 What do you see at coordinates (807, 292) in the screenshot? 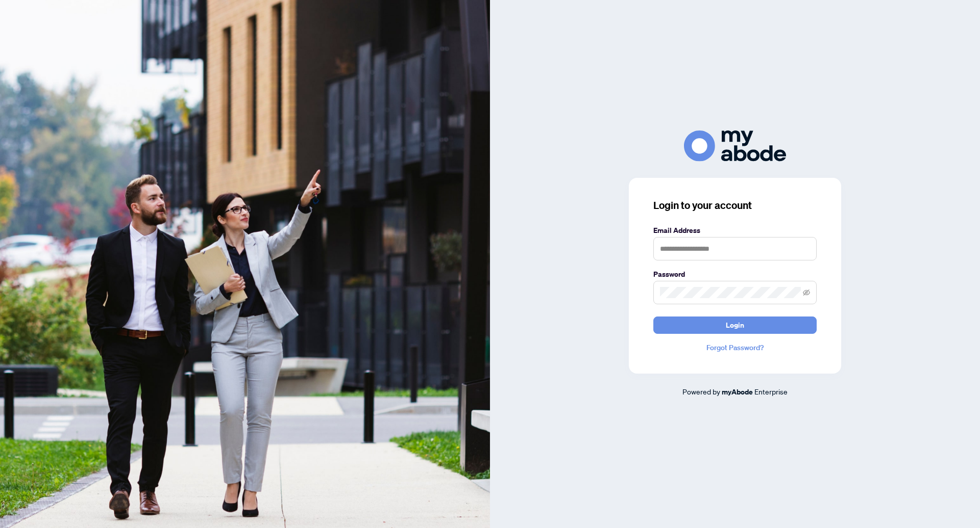
I see `span: eye-invisible` at bounding box center [807, 292].